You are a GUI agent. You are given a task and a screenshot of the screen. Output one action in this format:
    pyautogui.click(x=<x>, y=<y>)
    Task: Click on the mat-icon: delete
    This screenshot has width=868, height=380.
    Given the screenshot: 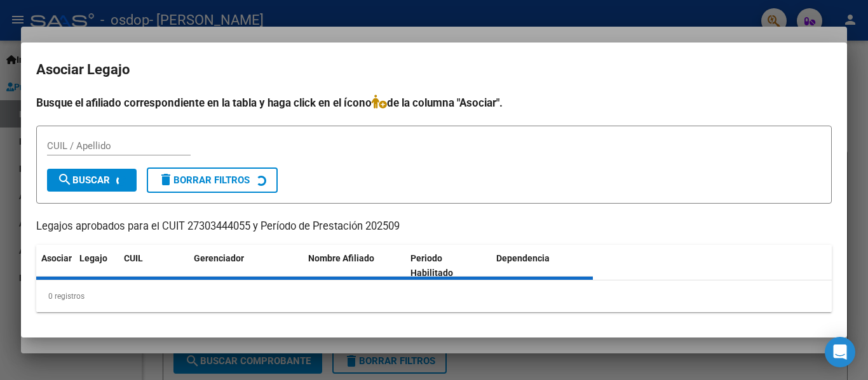 What is the action you would take?
    pyautogui.click(x=166, y=179)
    